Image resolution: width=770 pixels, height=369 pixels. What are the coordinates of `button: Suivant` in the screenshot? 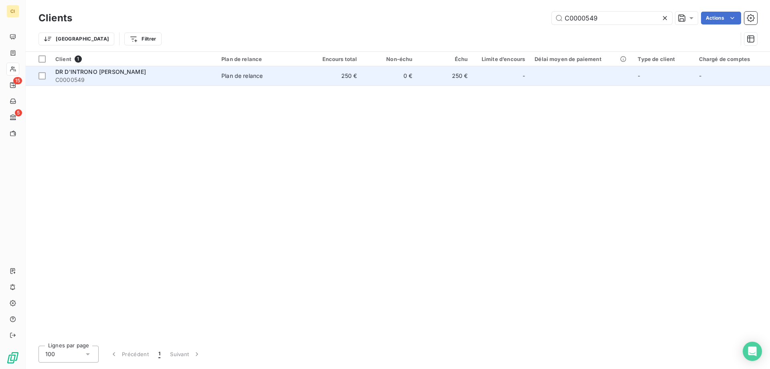 It's located at (185, 354).